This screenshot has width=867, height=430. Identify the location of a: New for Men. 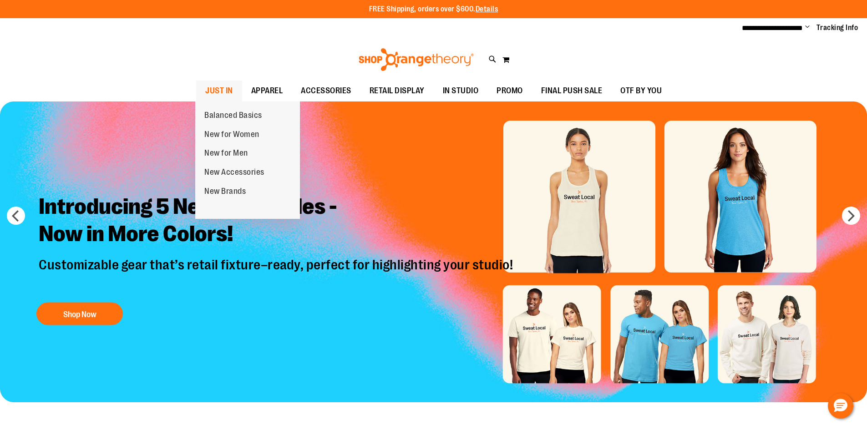
(226, 153).